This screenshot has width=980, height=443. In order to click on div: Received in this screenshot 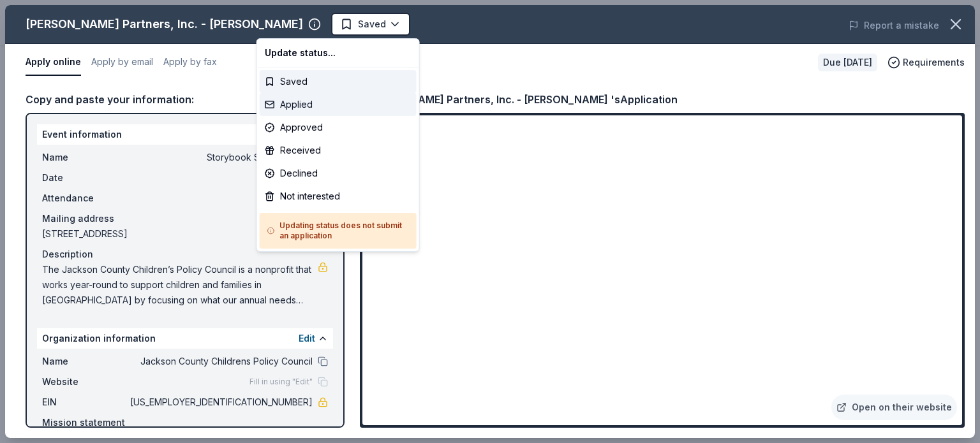, I will do `click(338, 151)`.